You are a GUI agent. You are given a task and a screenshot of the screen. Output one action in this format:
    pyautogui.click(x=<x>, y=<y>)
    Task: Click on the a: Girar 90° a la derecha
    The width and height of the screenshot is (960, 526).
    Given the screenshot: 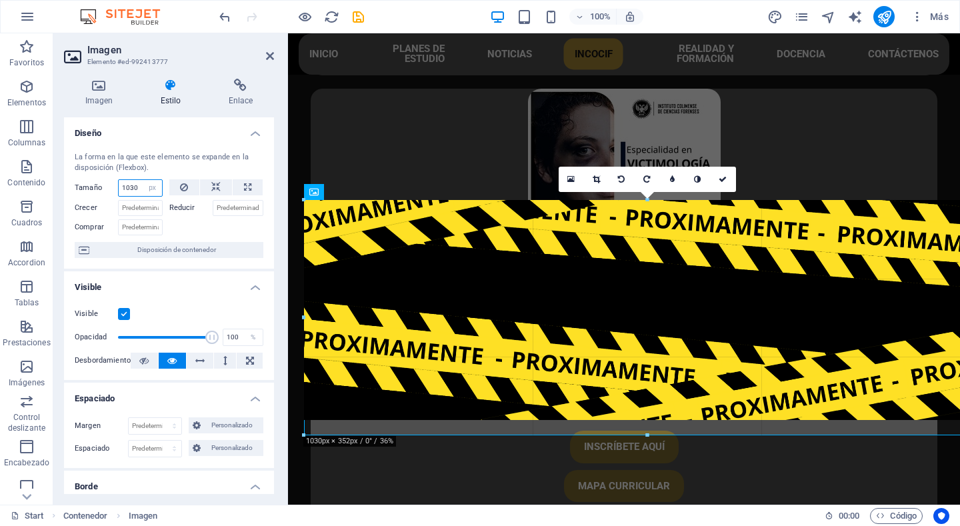 What is the action you would take?
    pyautogui.click(x=648, y=179)
    